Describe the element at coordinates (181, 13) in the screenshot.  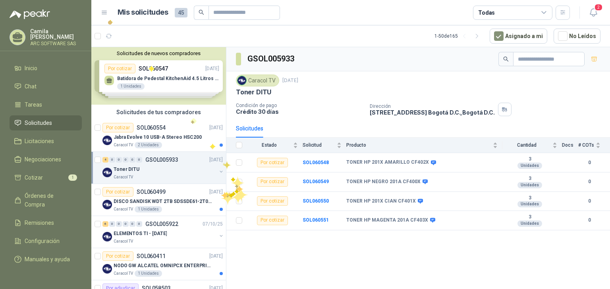
I see `span: 45` at that location.